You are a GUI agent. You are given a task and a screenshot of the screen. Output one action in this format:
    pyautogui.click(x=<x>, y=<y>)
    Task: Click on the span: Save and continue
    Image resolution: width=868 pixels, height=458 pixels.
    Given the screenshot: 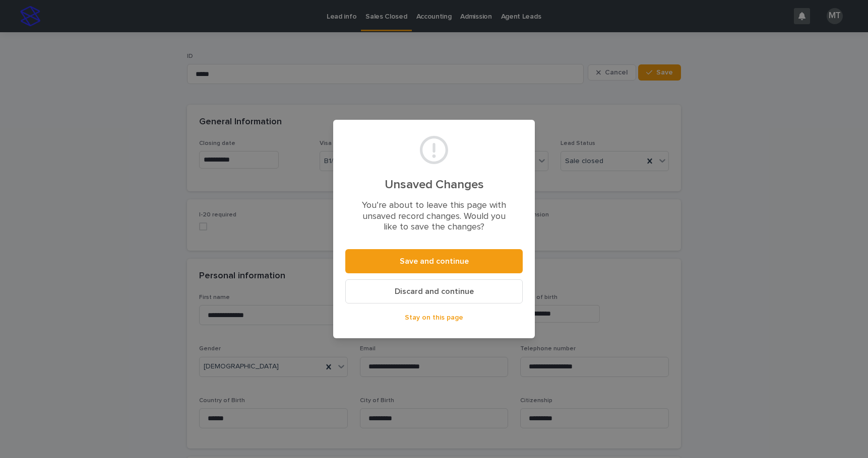 What is the action you would take?
    pyautogui.click(x=434, y=262)
    